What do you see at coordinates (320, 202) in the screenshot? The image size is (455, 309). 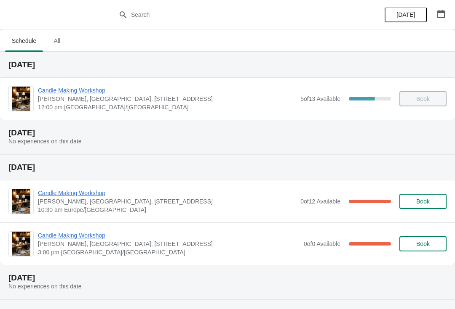 I see `span: 0 of 12 Available` at bounding box center [320, 202].